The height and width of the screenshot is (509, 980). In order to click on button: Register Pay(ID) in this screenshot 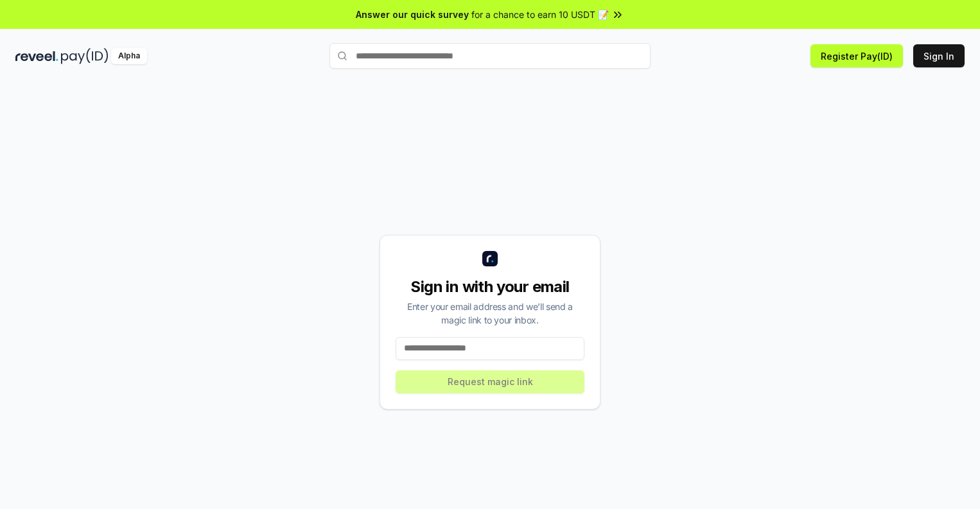, I will do `click(856, 56)`.